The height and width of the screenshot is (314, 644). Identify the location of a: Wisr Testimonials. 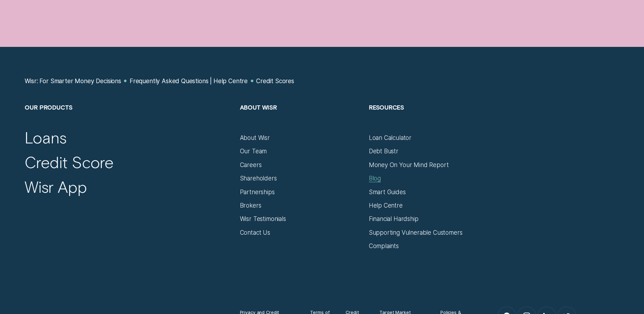
(263, 219).